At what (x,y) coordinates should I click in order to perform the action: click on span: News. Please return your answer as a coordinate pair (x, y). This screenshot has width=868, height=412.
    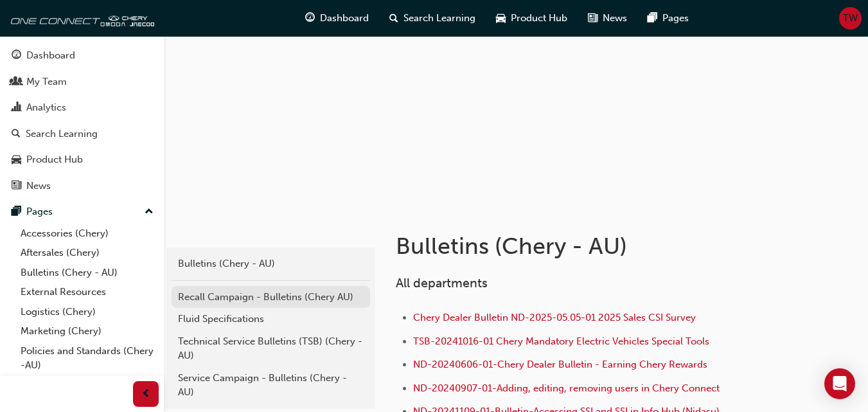
    Looking at the image, I should click on (615, 18).